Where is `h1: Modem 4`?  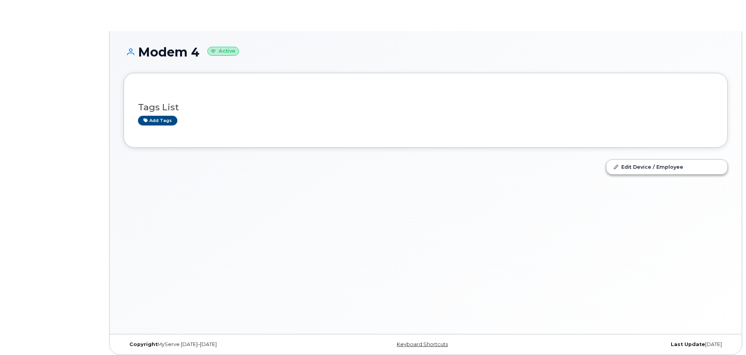
h1: Modem 4 is located at coordinates (426, 52).